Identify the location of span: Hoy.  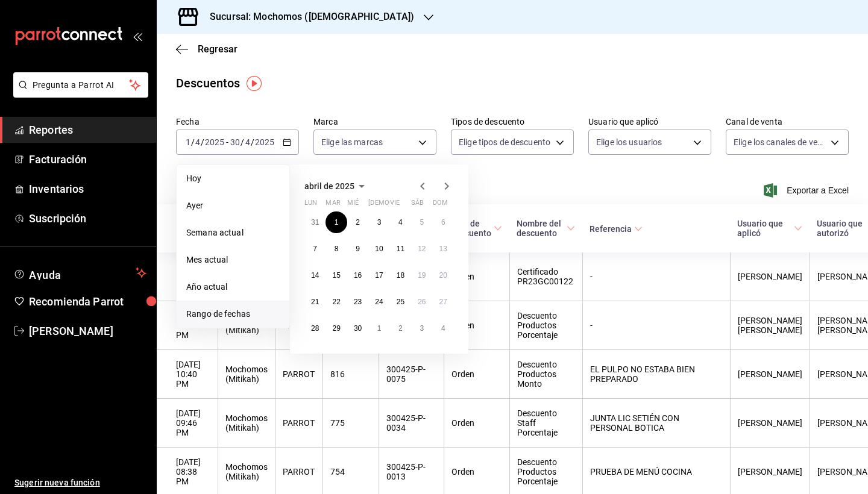
(233, 179).